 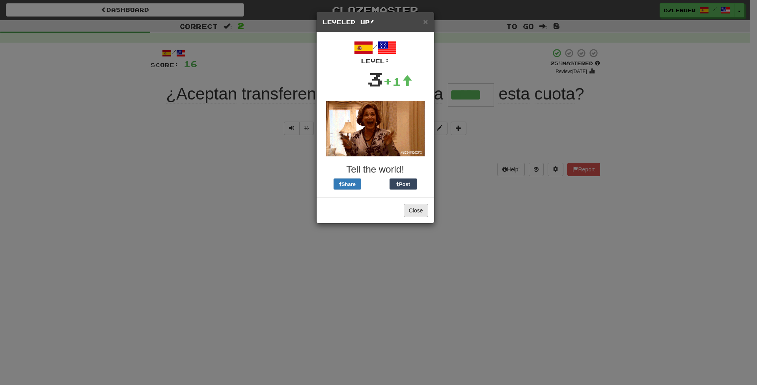 I want to click on img: lucille-bluth-8f3fd88a9e1d39ebd4dcae2a3c7398930b7aef404e756e0a294bf35c6fedb1b1.gif, so click(x=375, y=128).